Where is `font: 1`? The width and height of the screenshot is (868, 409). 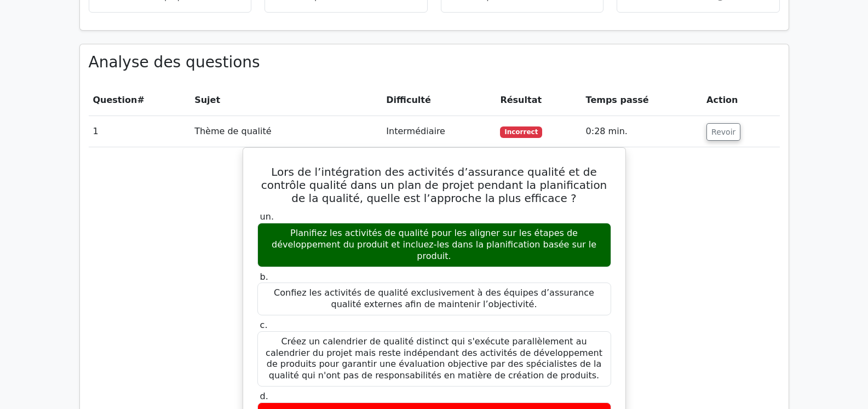
font: 1 is located at coordinates (96, 131).